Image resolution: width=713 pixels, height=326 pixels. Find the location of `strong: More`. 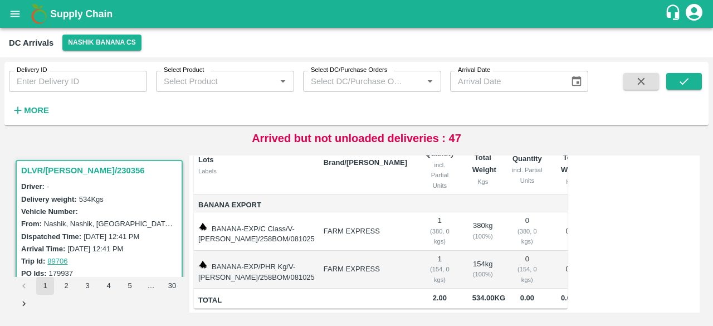

strong: More is located at coordinates (36, 110).